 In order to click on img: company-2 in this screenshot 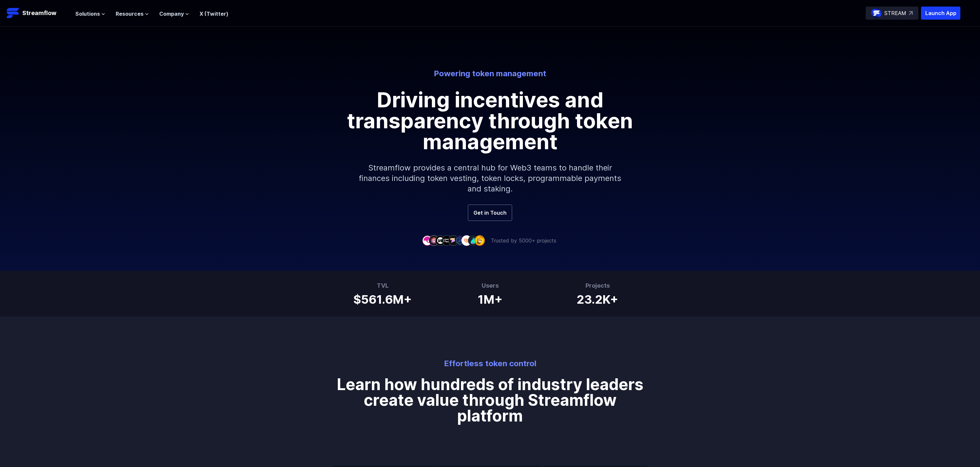, I will do `click(434, 240)`.